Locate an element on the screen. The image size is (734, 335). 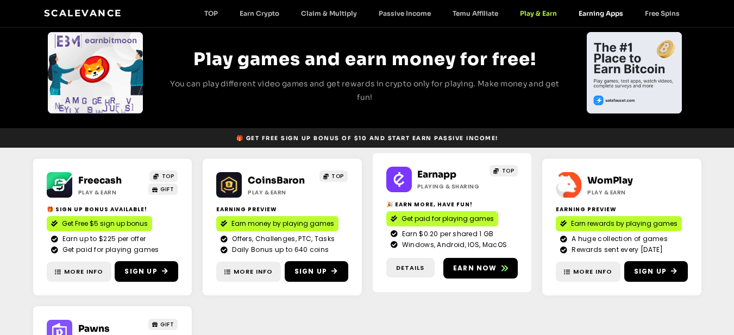
a: Free Spins is located at coordinates (663, 13).